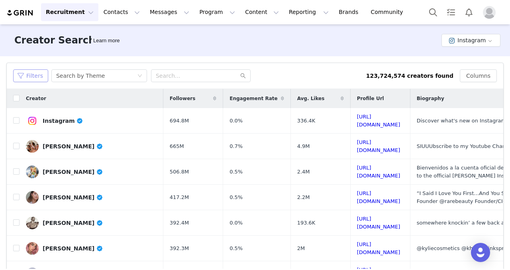 The width and height of the screenshot is (510, 270). What do you see at coordinates (70, 12) in the screenshot?
I see `button: Recruitment` at bounding box center [70, 12].